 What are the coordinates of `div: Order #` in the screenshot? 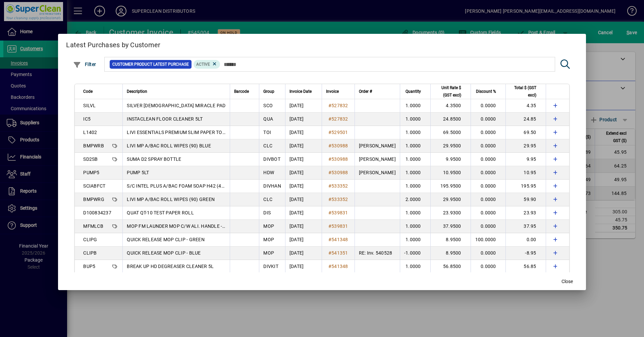 It's located at (377, 92).